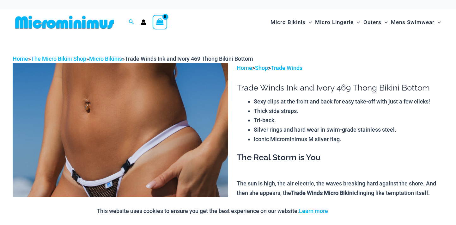 Image resolution: width=456 pixels, height=225 pixels. What do you see at coordinates (413, 22) in the screenshot?
I see `span: Mens Swimwear` at bounding box center [413, 22].